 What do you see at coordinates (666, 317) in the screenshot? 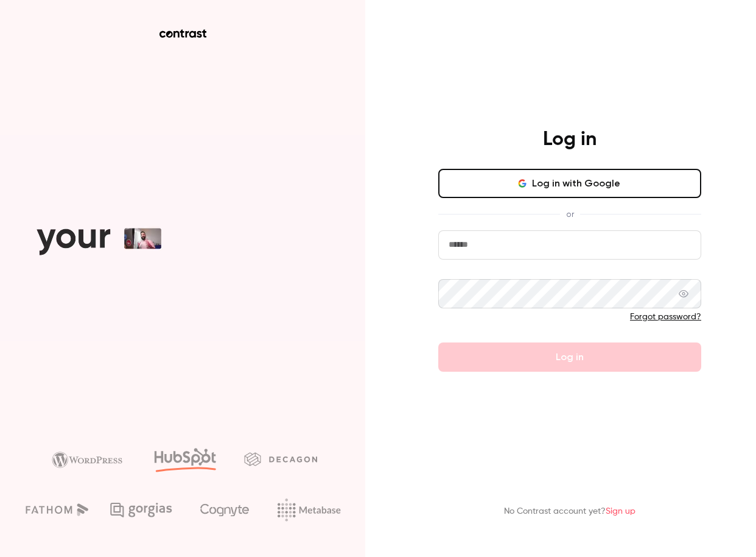
I see `a: Forgot password?` at bounding box center [666, 317].